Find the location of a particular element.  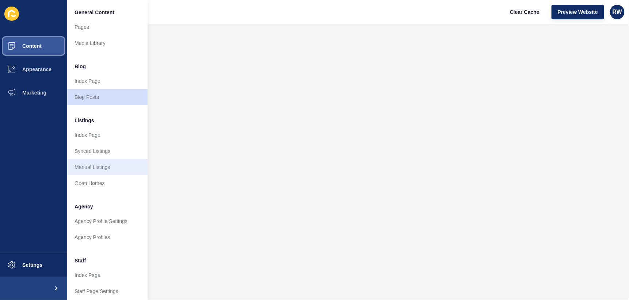

span: Listings is located at coordinates (84, 121).